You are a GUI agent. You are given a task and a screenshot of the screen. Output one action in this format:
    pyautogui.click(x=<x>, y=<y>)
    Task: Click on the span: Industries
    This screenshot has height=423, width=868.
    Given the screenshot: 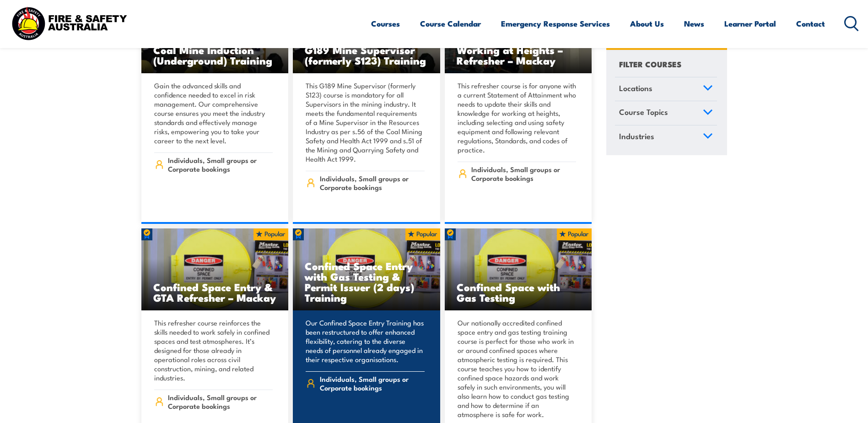 What is the action you would take?
    pyautogui.click(x=636, y=136)
    